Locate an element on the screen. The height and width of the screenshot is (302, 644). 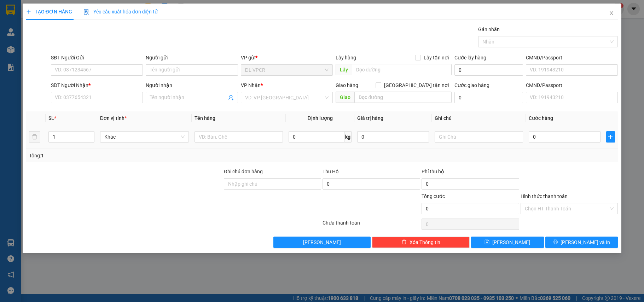
label: Ghi chú đơn hàng is located at coordinates (243, 172).